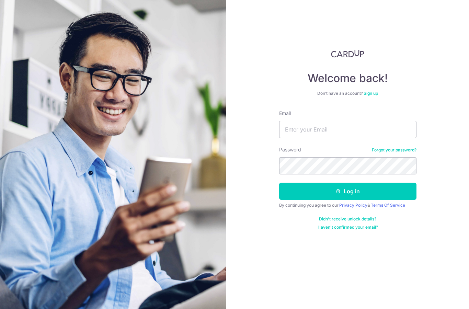  I want to click on a: Haven't confirmed your email?, so click(348, 227).